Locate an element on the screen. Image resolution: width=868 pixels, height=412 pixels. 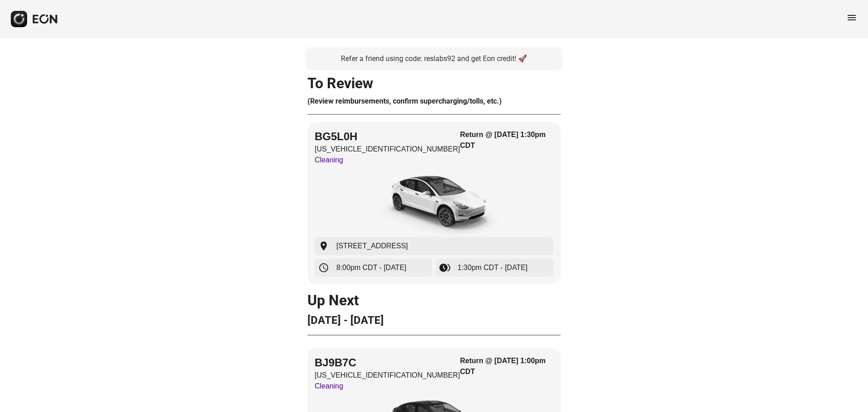
h1: To Review is located at coordinates (434, 83).